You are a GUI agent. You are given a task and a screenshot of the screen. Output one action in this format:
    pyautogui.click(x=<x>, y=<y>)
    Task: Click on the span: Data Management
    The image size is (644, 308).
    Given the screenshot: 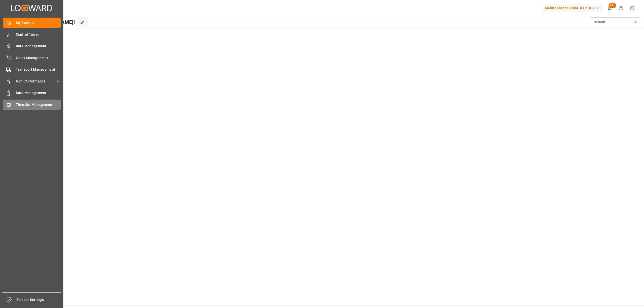 What is the action you would take?
    pyautogui.click(x=38, y=93)
    